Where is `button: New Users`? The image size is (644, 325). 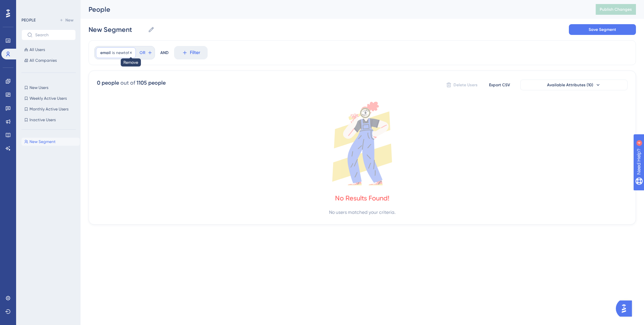 button: New Users is located at coordinates (48, 87).